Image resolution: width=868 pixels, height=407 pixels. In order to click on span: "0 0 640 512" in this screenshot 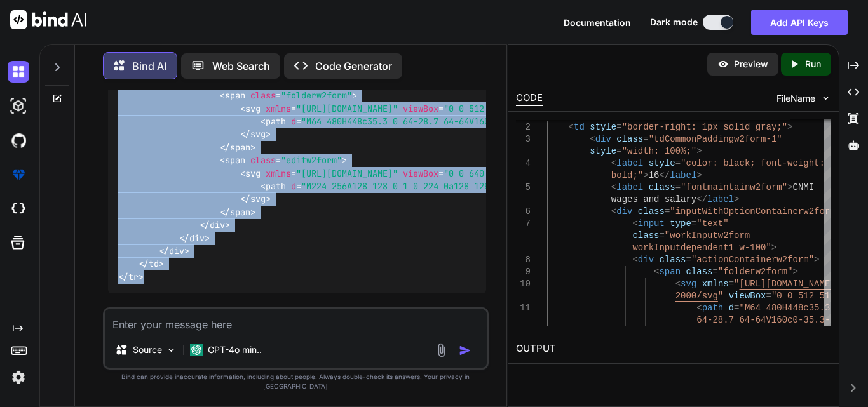, I will do `click(477, 173)`.